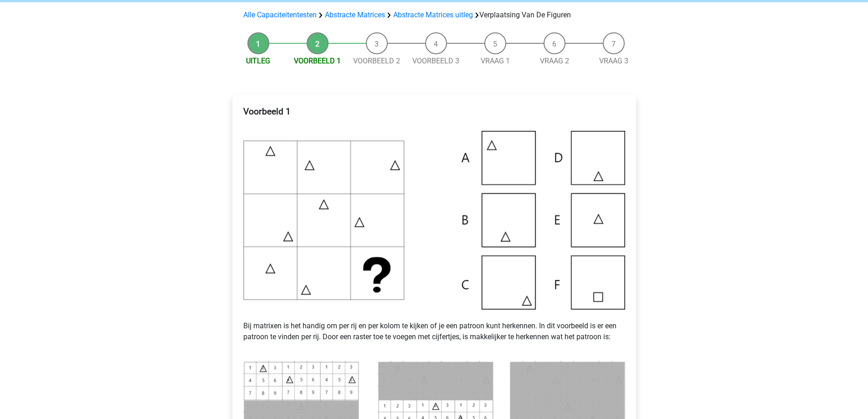 Image resolution: width=868 pixels, height=419 pixels. Describe the element at coordinates (436, 61) in the screenshot. I see `a: Voorbeeld 3` at that location.